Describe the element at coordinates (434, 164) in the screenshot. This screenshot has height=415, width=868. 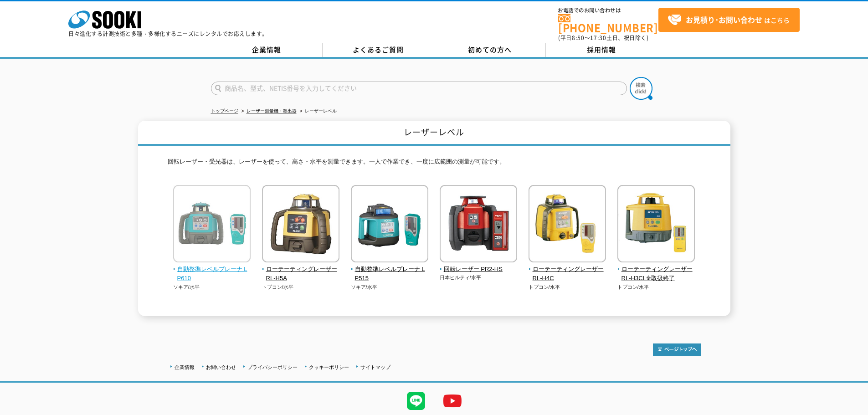
I see `p: 回転レーザー・受光器は、レーザーを使って、高さ・水平を測量できます。一人で作業でき、一度に広範囲の測量が可能です。` at that location.